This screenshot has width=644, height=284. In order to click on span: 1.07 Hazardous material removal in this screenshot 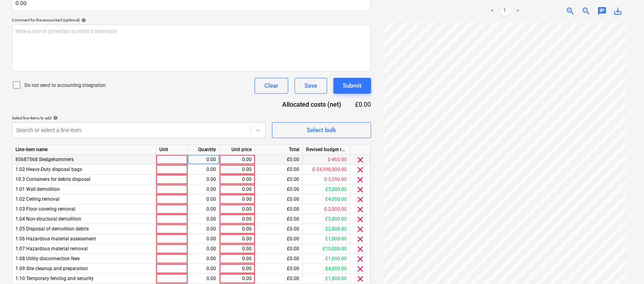, I will do `click(52, 249)`.